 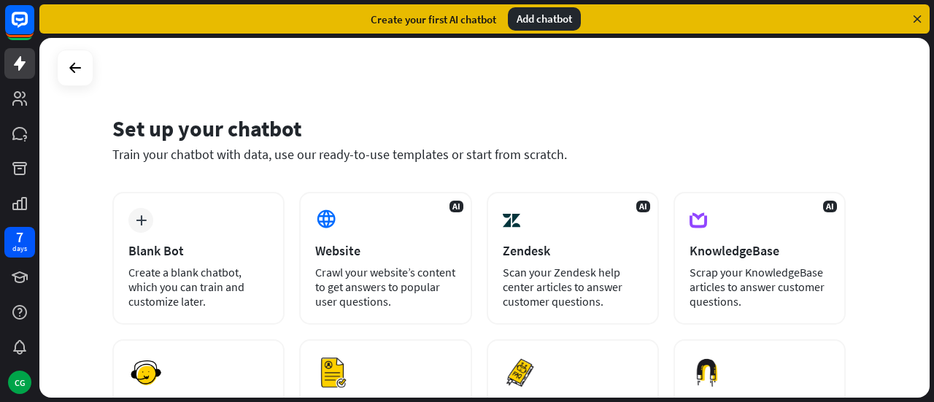 I want to click on div: days, so click(x=20, y=249).